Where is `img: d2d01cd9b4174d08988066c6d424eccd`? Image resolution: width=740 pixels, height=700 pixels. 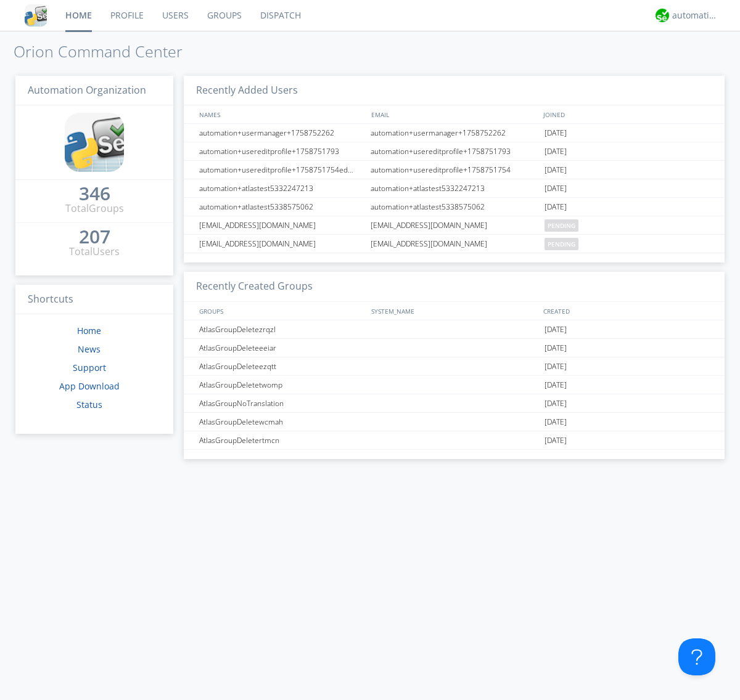 img: d2d01cd9b4174d08988066c6d424eccd is located at coordinates (662, 15).